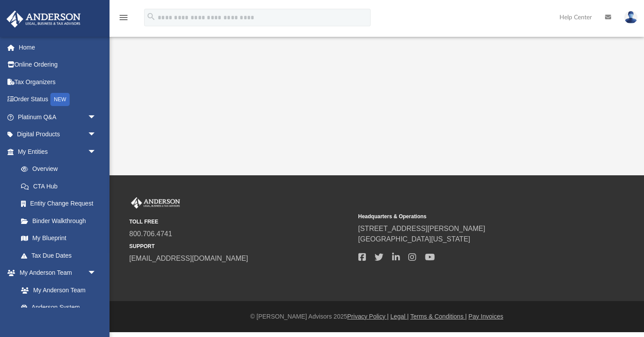 The width and height of the screenshot is (644, 337). Describe the element at coordinates (55, 273) in the screenshot. I see `a: My Anderson Teamarrow_drop_down` at that location.